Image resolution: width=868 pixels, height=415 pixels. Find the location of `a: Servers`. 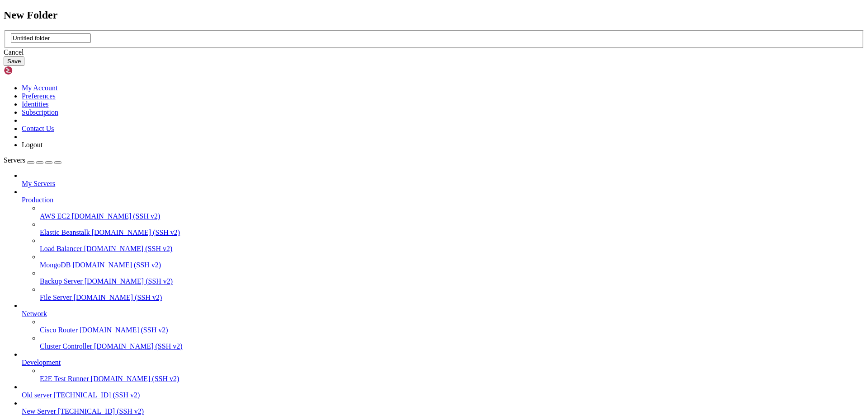

a: Servers is located at coordinates (32, 160).